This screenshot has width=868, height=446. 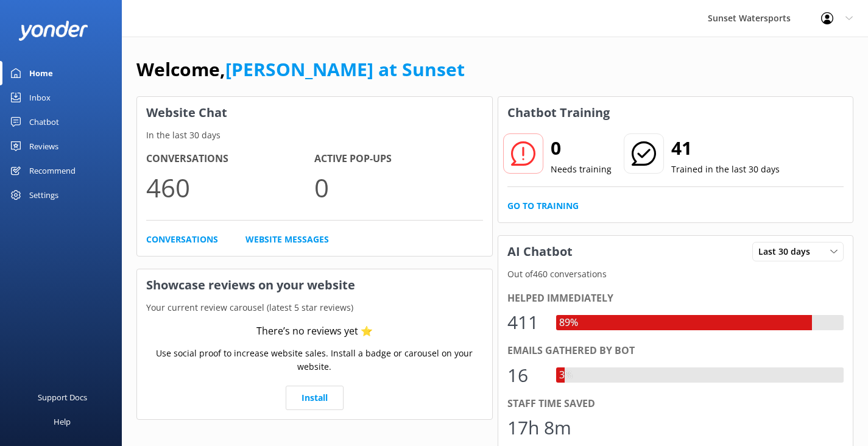 What do you see at coordinates (526, 375) in the screenshot?
I see `div: 16` at bounding box center [526, 375].